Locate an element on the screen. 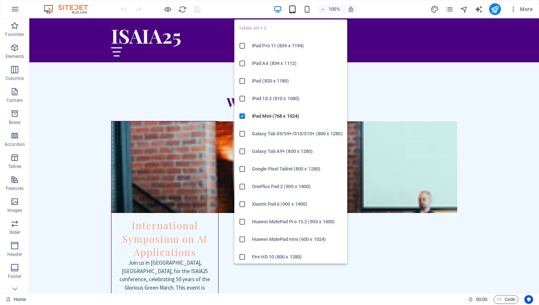 The height and width of the screenshot is (305, 539). span: Code is located at coordinates (506, 299).